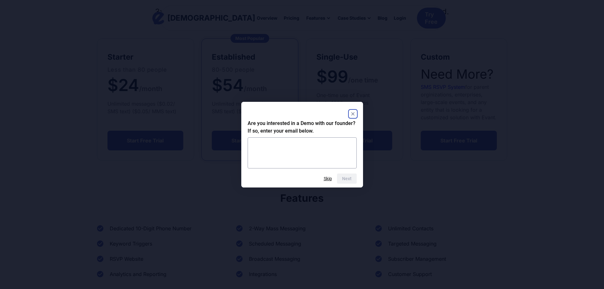 The image size is (604, 289). What do you see at coordinates (302, 145) in the screenshot?
I see `dialog: Are you interested in a Demo with our founder? If so, enter your email below.` at bounding box center [302, 145].